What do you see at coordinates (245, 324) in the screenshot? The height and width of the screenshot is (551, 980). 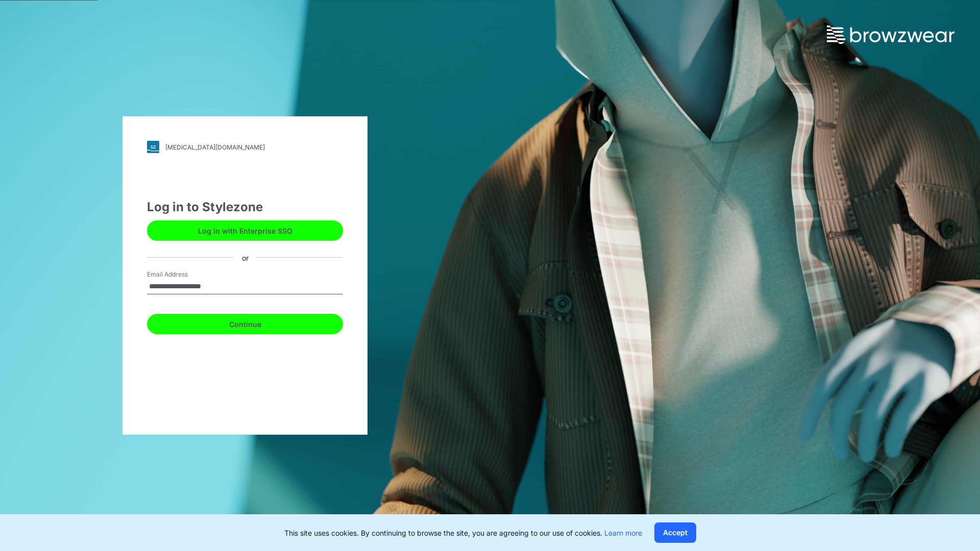 I see `button: Continue` at bounding box center [245, 324].